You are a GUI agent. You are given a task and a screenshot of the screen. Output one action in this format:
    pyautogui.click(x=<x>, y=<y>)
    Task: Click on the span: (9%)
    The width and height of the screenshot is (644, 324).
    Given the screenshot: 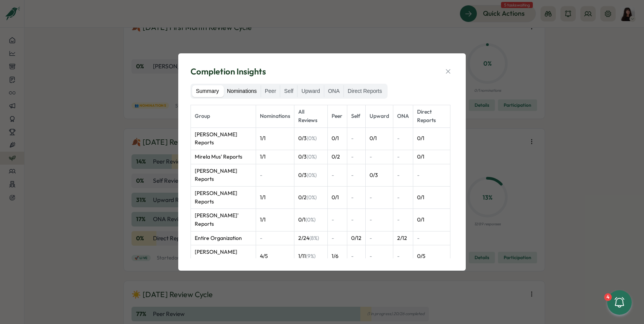 What is the action you would take?
    pyautogui.click(x=311, y=256)
    